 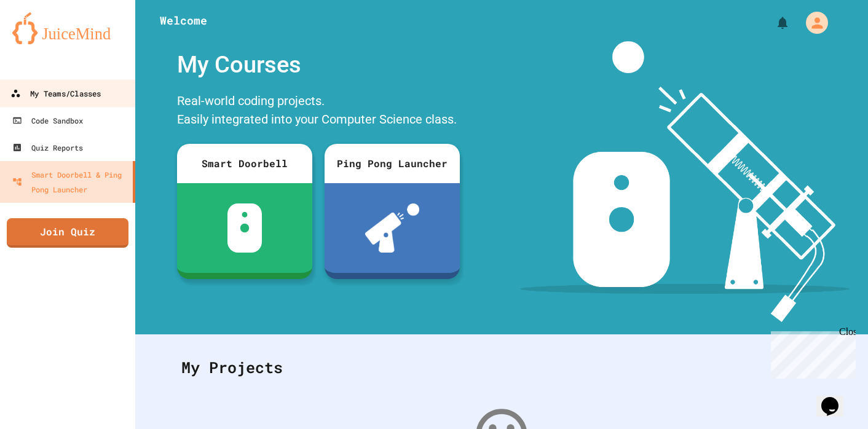 I want to click on div: Ping Pong Launcher, so click(x=392, y=163).